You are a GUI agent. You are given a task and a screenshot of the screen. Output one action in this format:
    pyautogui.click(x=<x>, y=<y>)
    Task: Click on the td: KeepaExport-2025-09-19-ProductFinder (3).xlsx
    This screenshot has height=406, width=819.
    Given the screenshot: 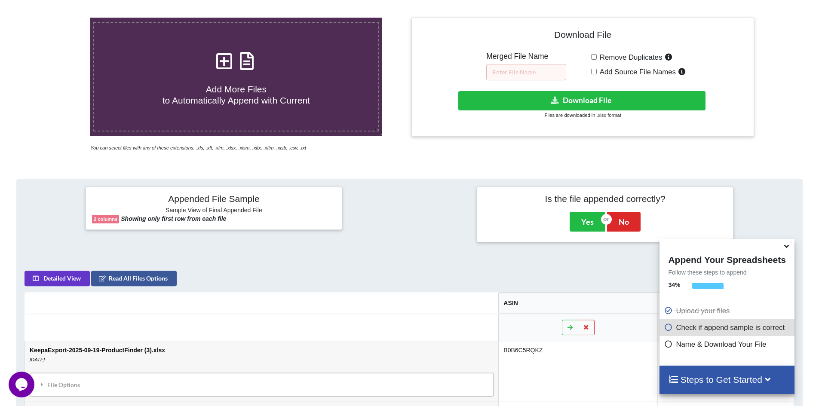 What is the action you would take?
    pyautogui.click(x=261, y=371)
    